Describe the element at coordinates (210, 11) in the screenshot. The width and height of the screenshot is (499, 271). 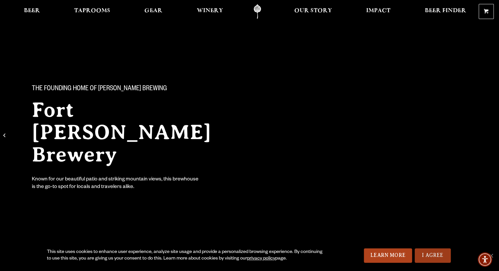
I see `a: Winery` at that location.